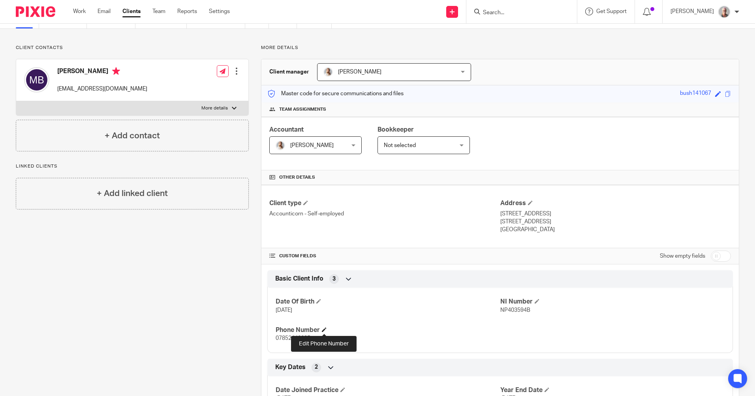  I want to click on i: Primary, so click(116, 71).